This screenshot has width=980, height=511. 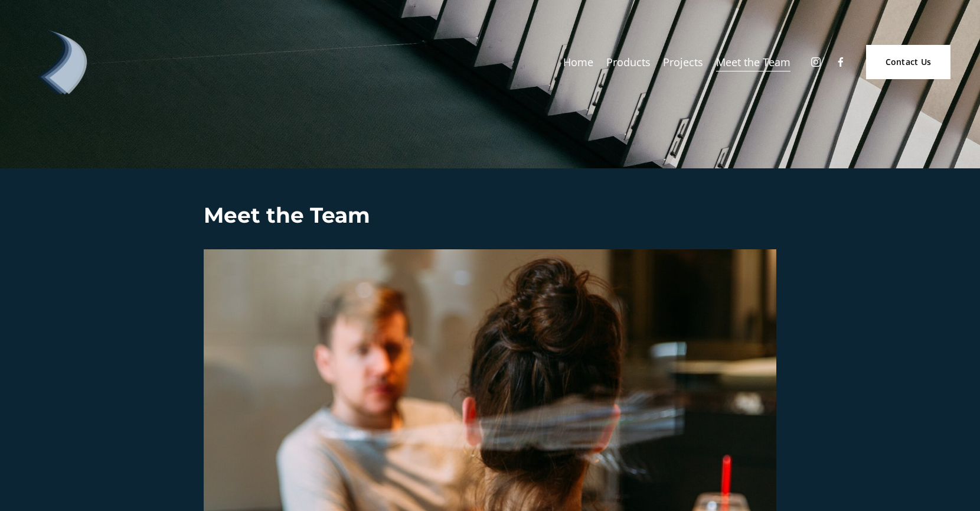 What do you see at coordinates (629, 62) in the screenshot?
I see `span: Products` at bounding box center [629, 62].